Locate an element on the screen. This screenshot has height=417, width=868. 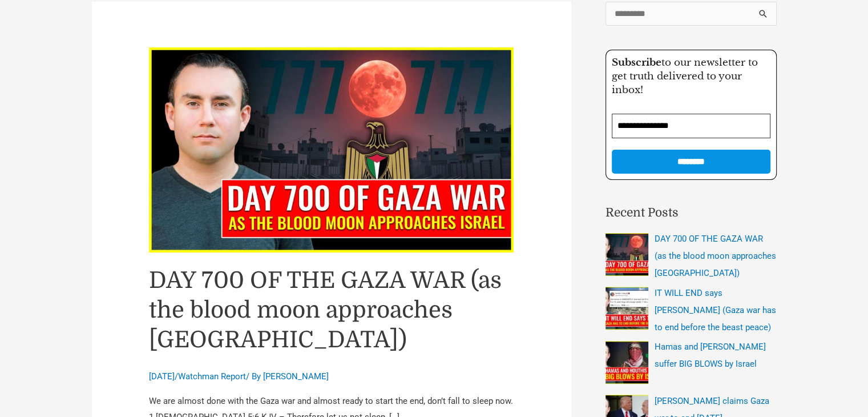
h2: Recent Posts is located at coordinates (691, 213).